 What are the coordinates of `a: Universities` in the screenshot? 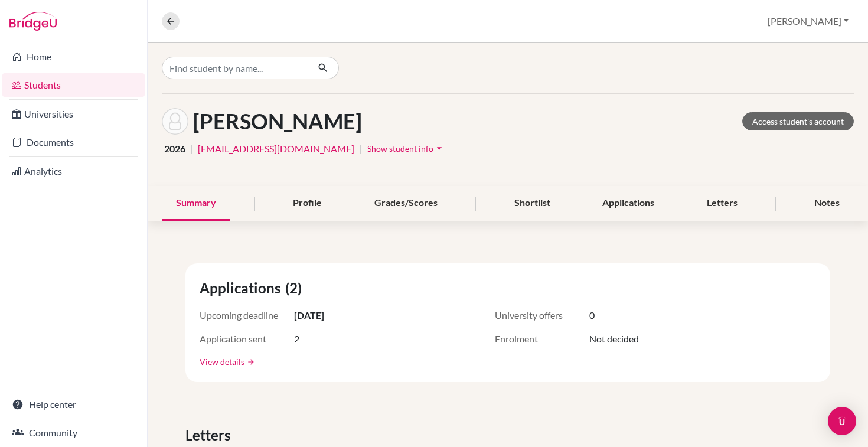 It's located at (74, 114).